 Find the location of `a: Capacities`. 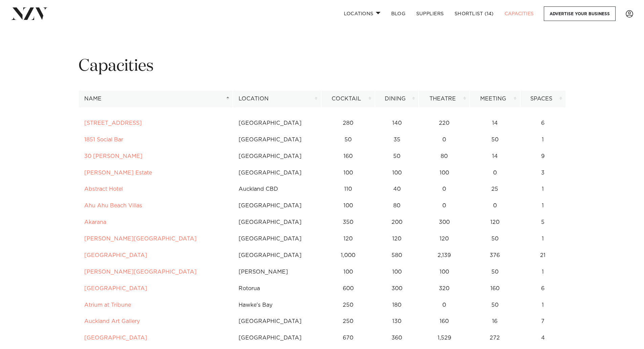

a: Capacities is located at coordinates (519, 14).